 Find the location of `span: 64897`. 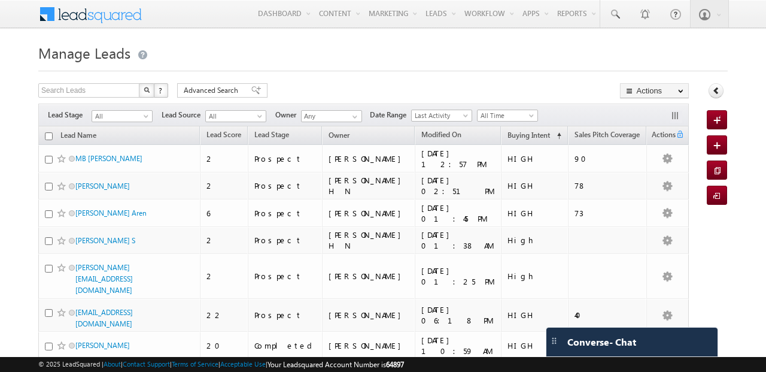

span: 64897 is located at coordinates (395, 364).